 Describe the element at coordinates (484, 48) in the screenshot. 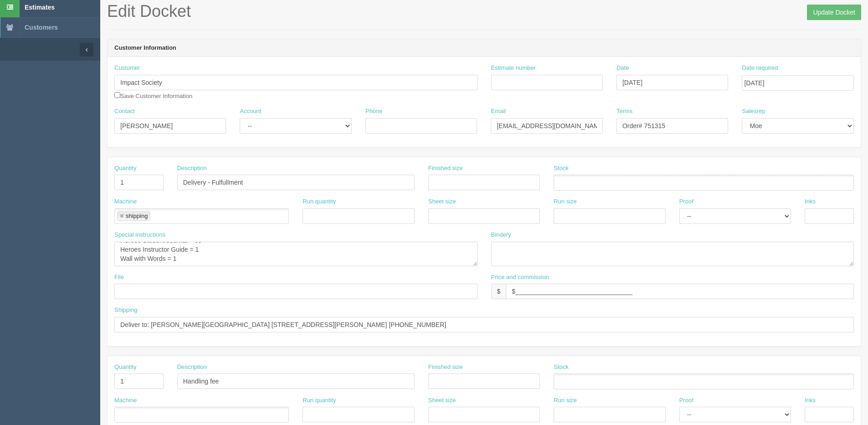

I see `header: Customer Information` at that location.